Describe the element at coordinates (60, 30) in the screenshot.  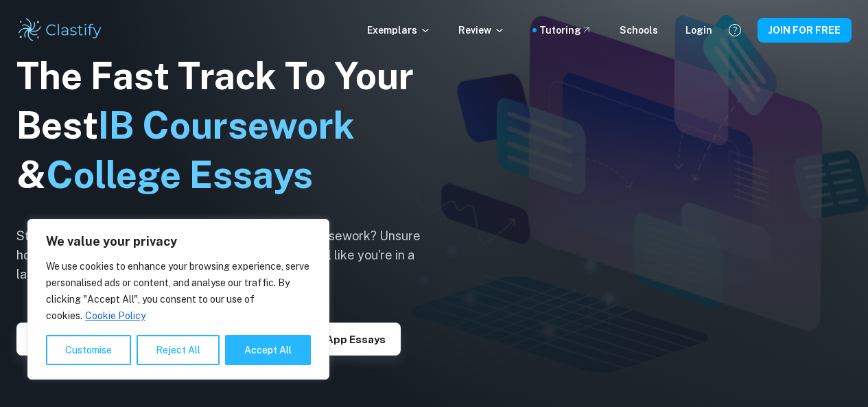
I see `img: Clastify logo` at that location.